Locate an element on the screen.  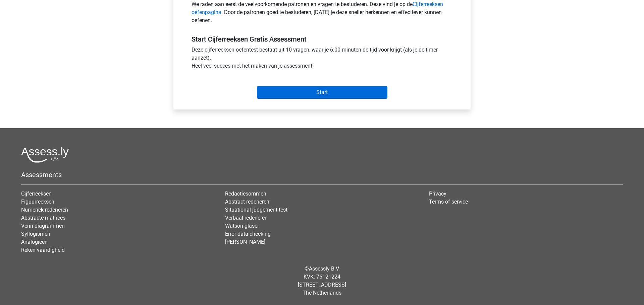
a: Abstract redeneren is located at coordinates (247, 202).